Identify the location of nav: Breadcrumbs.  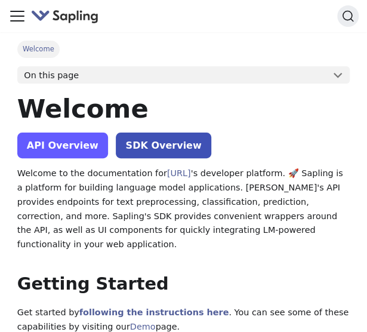
(183, 49).